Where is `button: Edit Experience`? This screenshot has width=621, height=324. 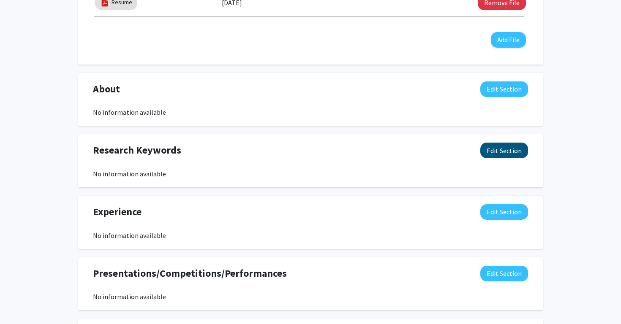 button: Edit Experience is located at coordinates (504, 212).